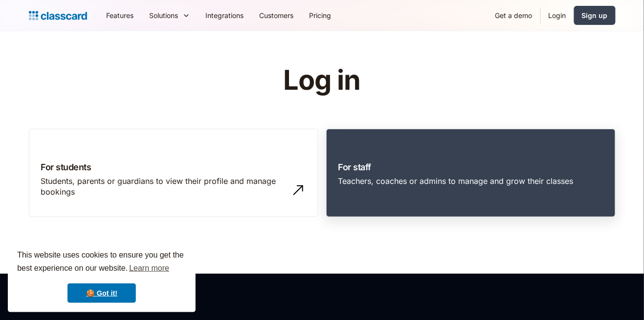 The width and height of the screenshot is (644, 320). What do you see at coordinates (595, 15) in the screenshot?
I see `a: Sign up` at bounding box center [595, 15].